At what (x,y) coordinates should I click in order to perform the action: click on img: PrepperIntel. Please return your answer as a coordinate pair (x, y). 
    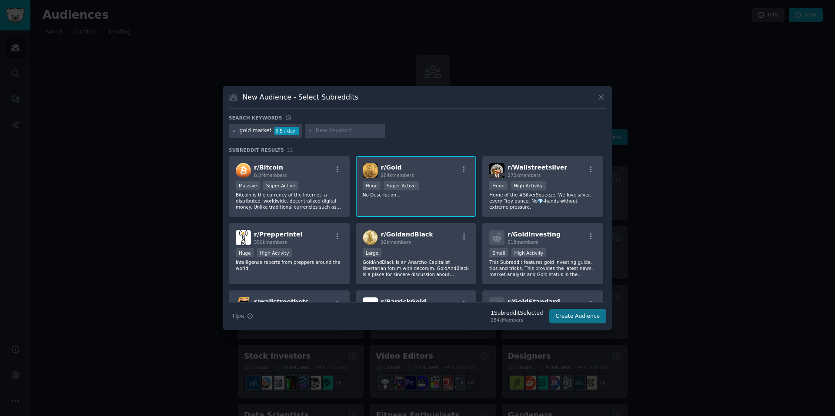
    Looking at the image, I should click on (243, 237).